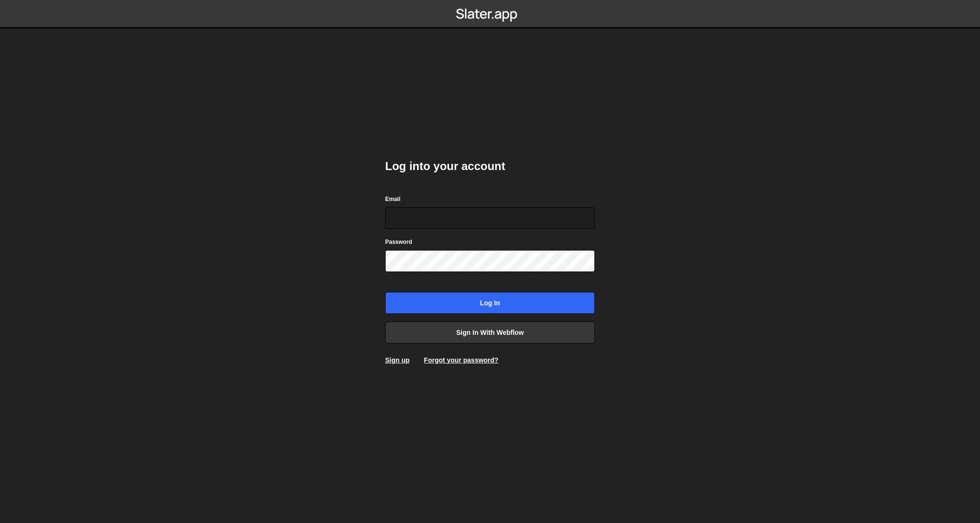  Describe the element at coordinates (461, 360) in the screenshot. I see `a: Forgot your password?` at that location.